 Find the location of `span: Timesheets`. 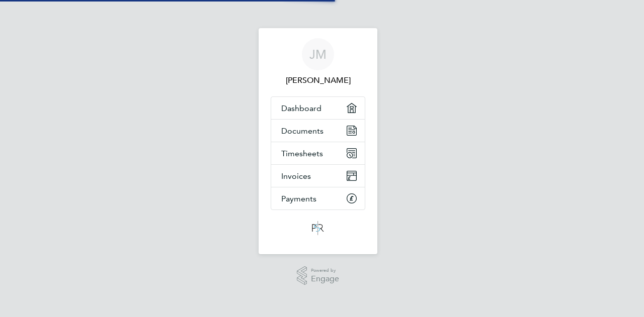

span: Timesheets is located at coordinates (302, 153).